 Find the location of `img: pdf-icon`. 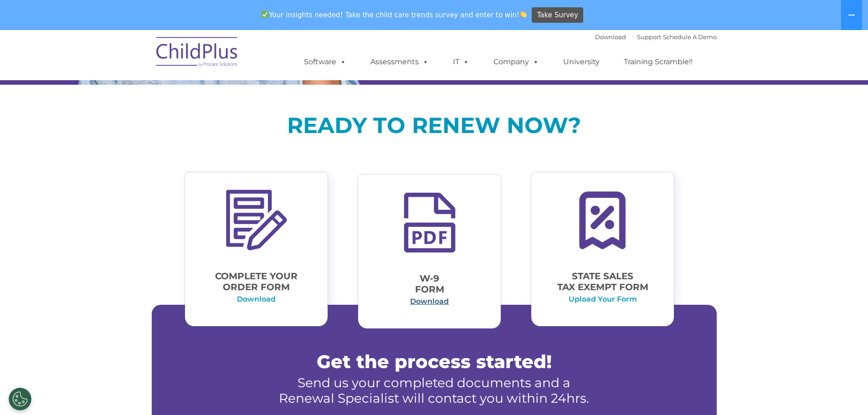

img: pdf-icon is located at coordinates (430, 222).